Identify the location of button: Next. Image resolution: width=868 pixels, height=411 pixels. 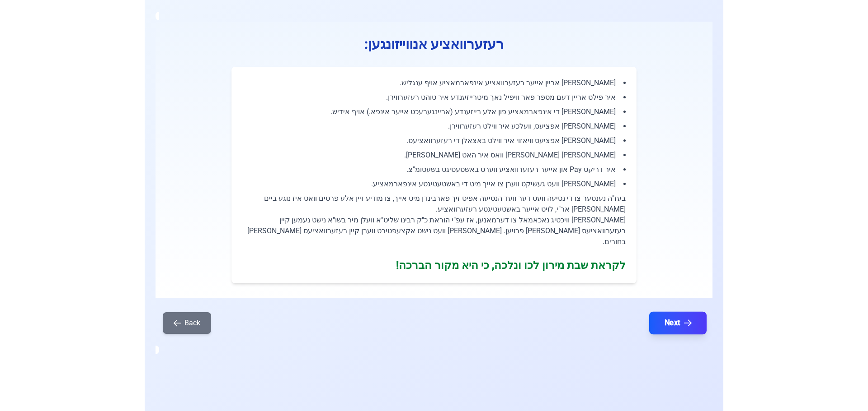
(677, 324).